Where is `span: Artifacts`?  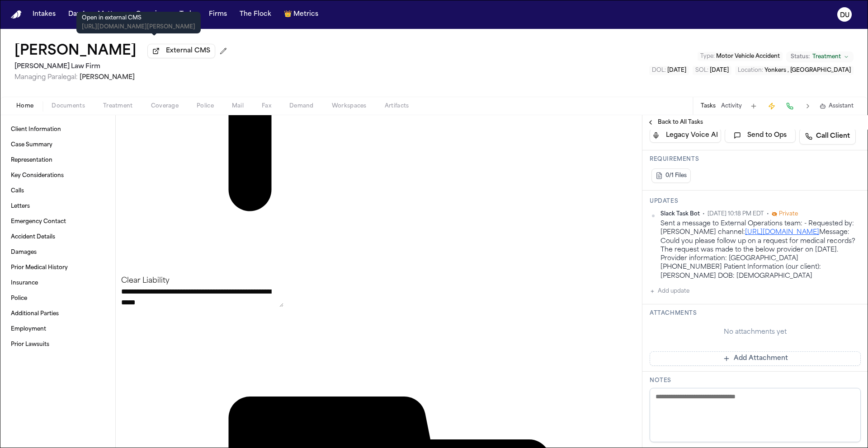
span: Artifacts is located at coordinates (397, 106).